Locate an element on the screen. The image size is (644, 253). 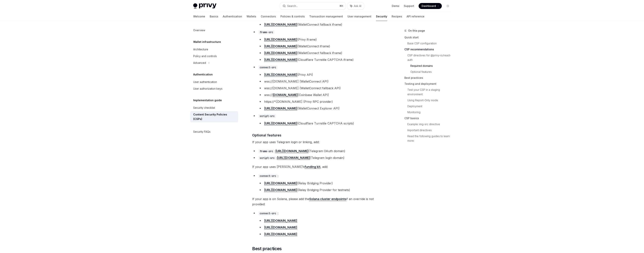
div: User authentication is located at coordinates (205, 82).